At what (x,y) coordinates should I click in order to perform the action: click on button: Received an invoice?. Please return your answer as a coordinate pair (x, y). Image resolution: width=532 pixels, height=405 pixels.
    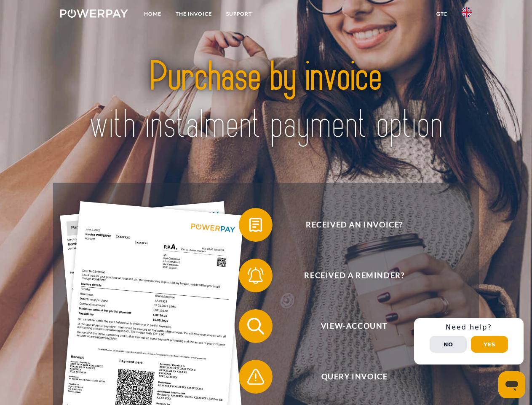
    Looking at the image, I should click on (348, 225).